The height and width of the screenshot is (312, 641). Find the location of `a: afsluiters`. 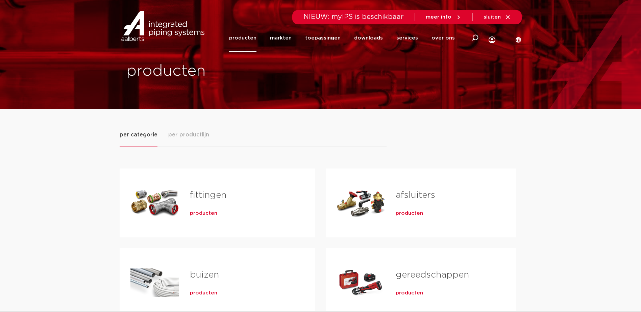

a: afsluiters is located at coordinates (415, 195).